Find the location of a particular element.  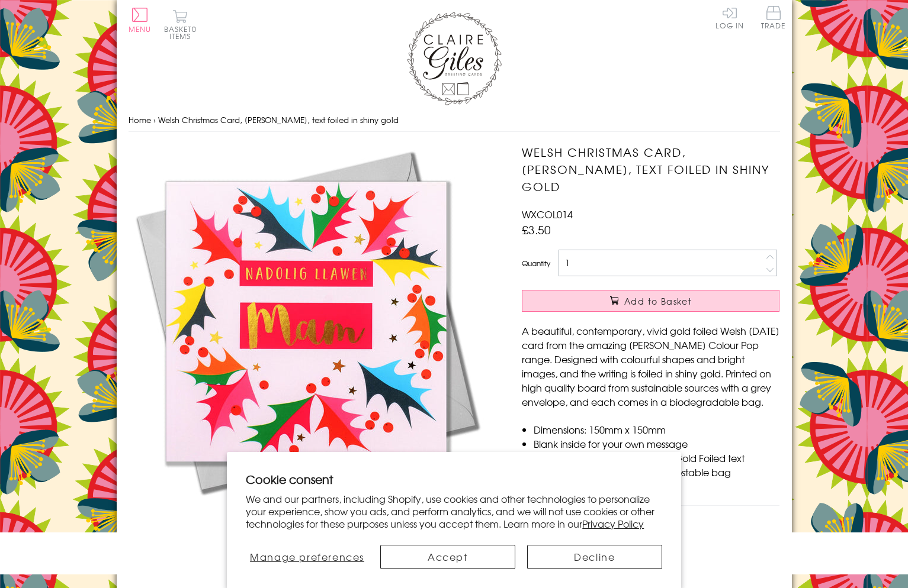

label: Quantity is located at coordinates (536, 264).